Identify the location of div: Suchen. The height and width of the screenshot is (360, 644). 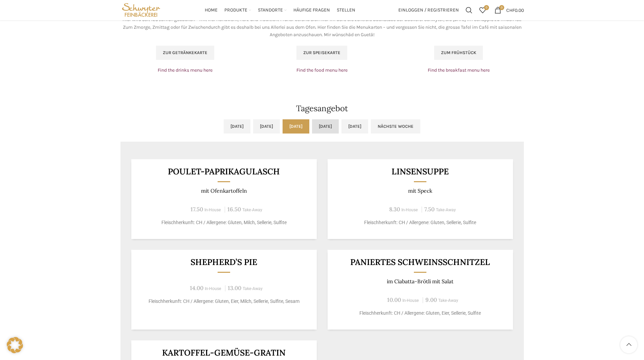
(469, 10).